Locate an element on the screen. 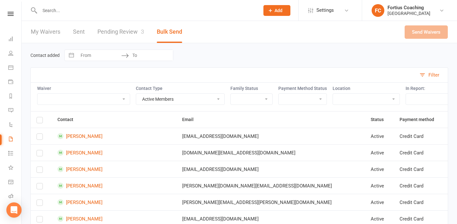  div: Fortius Coaching is located at coordinates (409, 8).